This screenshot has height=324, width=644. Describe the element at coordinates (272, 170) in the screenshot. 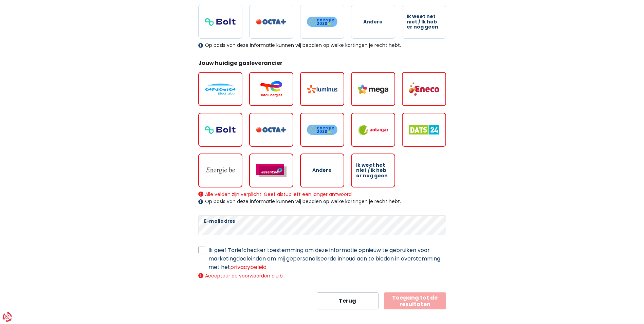

I see `img: Essent` at that location.